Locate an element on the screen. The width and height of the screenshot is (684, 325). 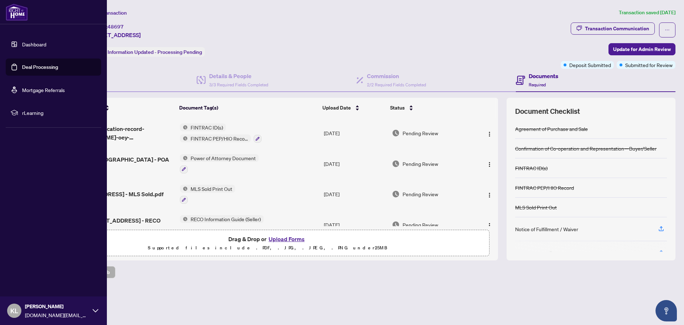
span: 3/3 Required Fields Completed is located at coordinates (239, 84).